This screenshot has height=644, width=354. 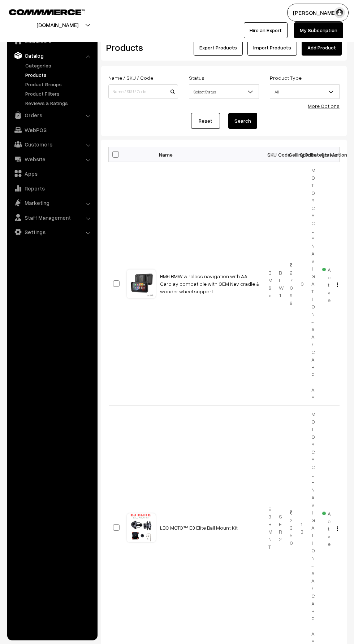 I want to click on a: Hire an Expert, so click(x=266, y=30).